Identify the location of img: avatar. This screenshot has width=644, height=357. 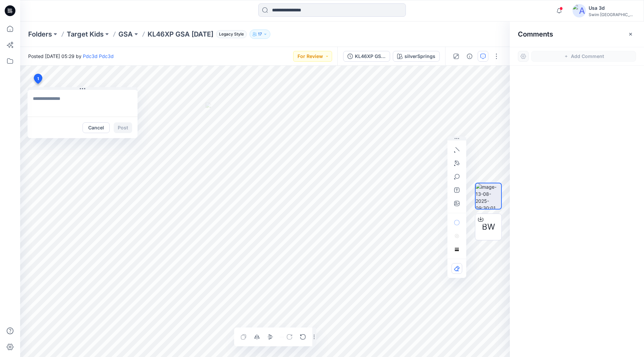
(579, 11).